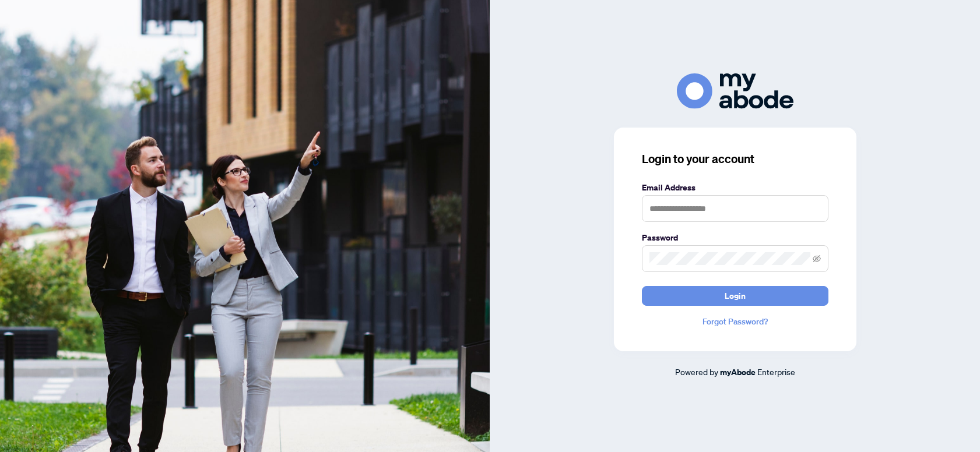 The image size is (980, 452). What do you see at coordinates (735, 159) in the screenshot?
I see `h3: Login to your account` at bounding box center [735, 159].